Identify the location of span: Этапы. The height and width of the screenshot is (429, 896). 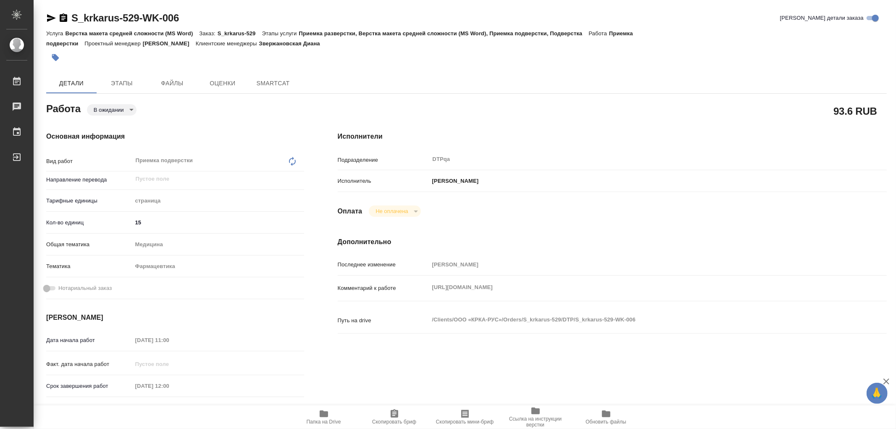
(122, 83).